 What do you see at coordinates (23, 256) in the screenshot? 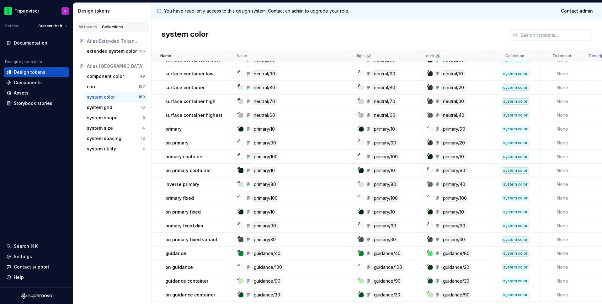
I see `div: Settings` at bounding box center [23, 256].